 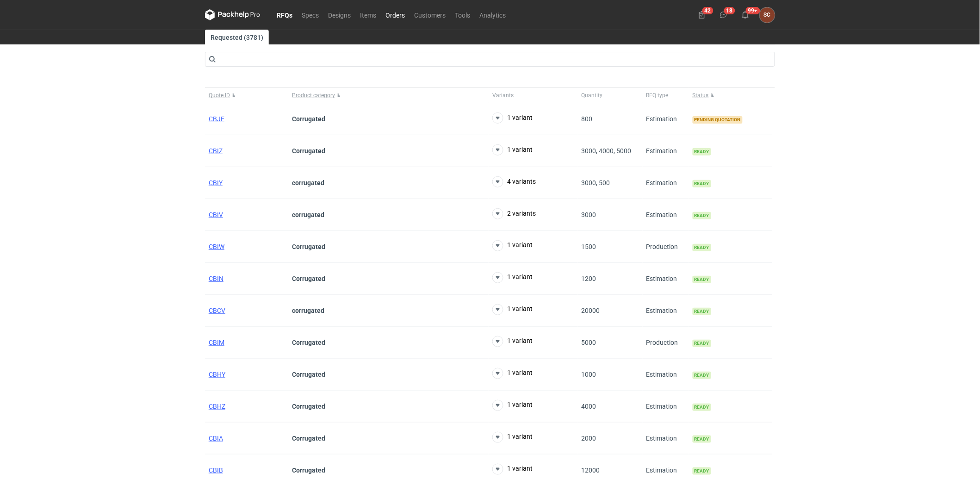 What do you see at coordinates (216, 151) in the screenshot?
I see `span: CBIZ` at bounding box center [216, 151].